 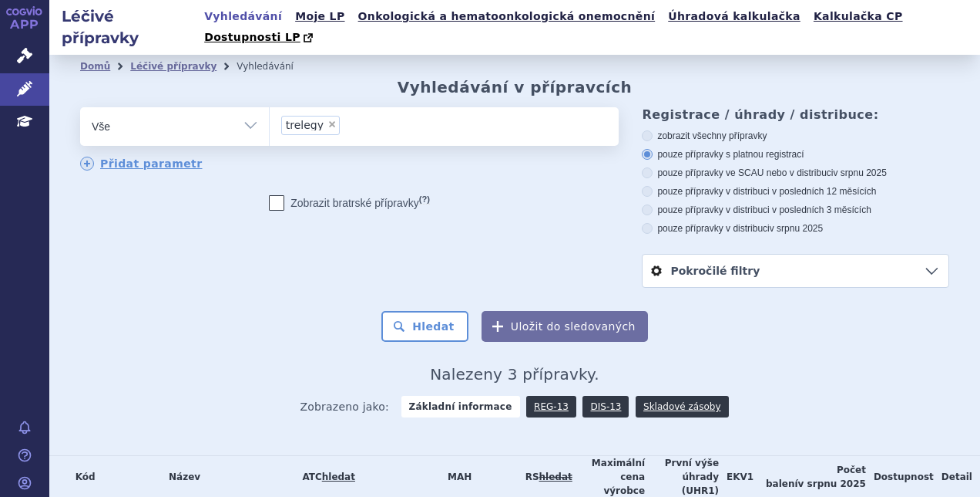 What do you see at coordinates (796, 270) in the screenshot?
I see `a: Pokročilé filtry` at bounding box center [796, 270].